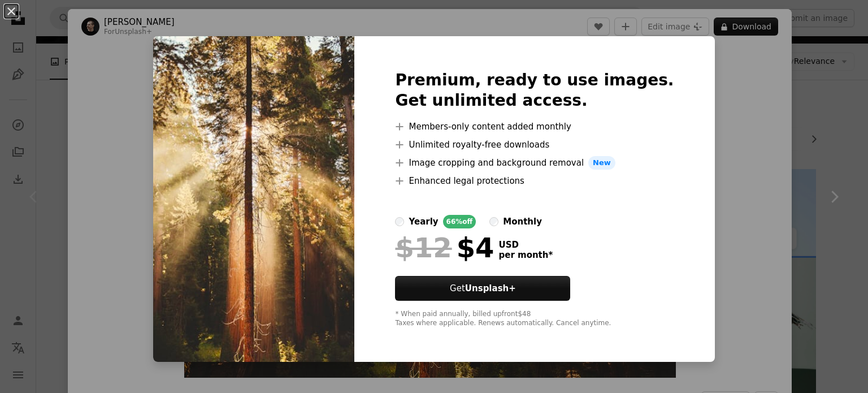 This screenshot has width=868, height=393. What do you see at coordinates (534, 90) in the screenshot?
I see `h2: Premium, ready to use images. Get unlimited access.` at bounding box center [534, 90].